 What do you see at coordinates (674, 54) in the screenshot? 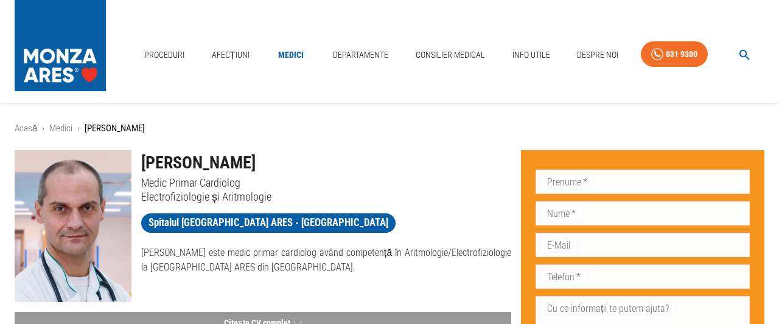
I see `a: 031 9300` at bounding box center [674, 54].